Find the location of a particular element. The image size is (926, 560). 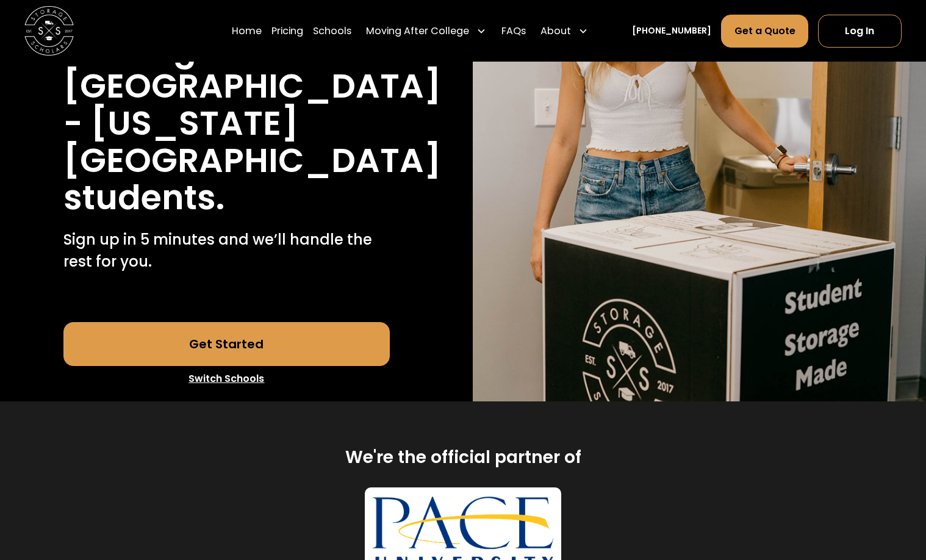

a: Get Started is located at coordinates (227, 344).